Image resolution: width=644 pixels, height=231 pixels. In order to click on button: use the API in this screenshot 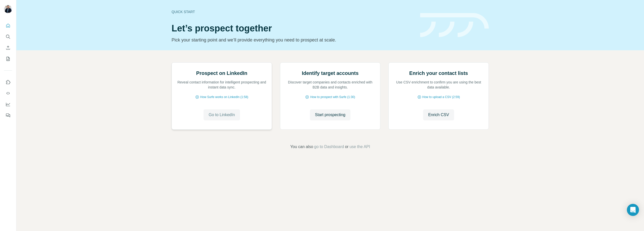, I will do `click(360, 147)`.